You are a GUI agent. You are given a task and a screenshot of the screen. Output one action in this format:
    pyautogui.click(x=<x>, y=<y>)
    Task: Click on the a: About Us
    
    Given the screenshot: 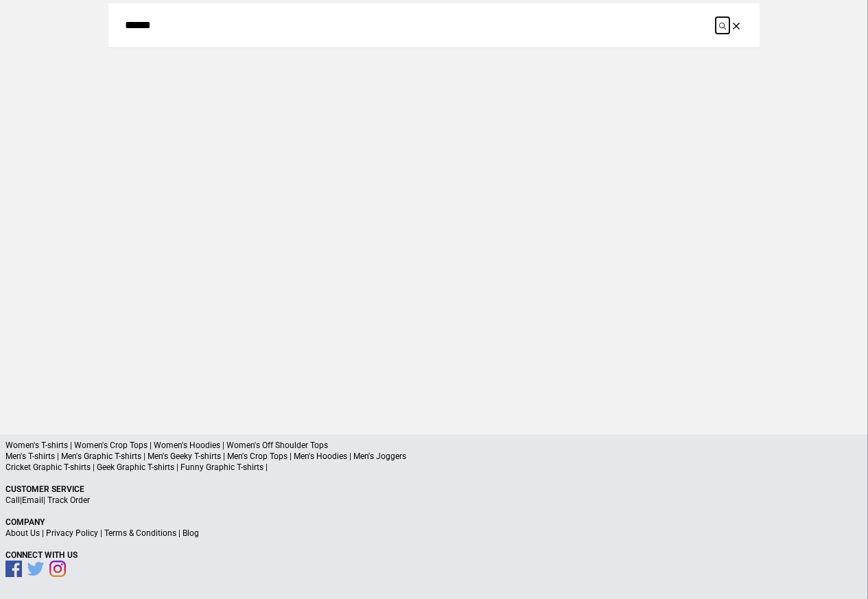 What is the action you would take?
    pyautogui.click(x=23, y=533)
    